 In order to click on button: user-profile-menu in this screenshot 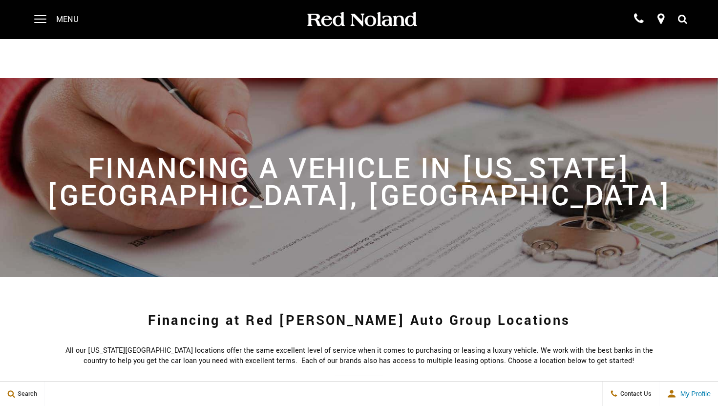, I will do `click(689, 394)`.